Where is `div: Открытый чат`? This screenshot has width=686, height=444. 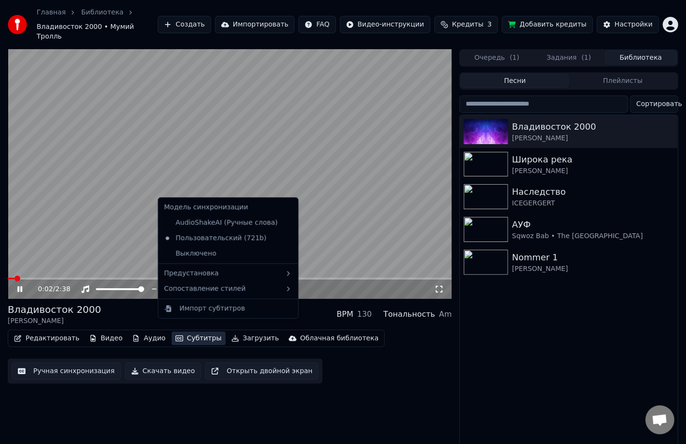
div: Открытый чат is located at coordinates (660, 420).